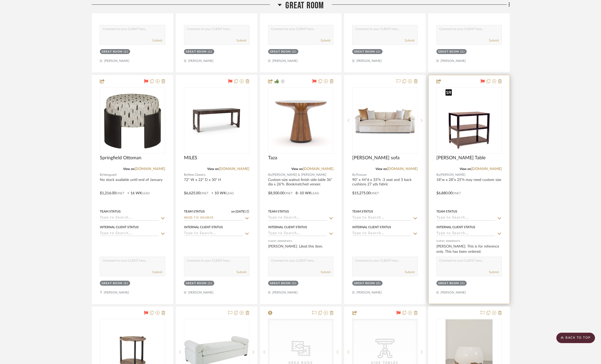 This screenshot has height=364, width=601. Describe the element at coordinates (233, 211) in the screenshot. I see `span: on` at that location.